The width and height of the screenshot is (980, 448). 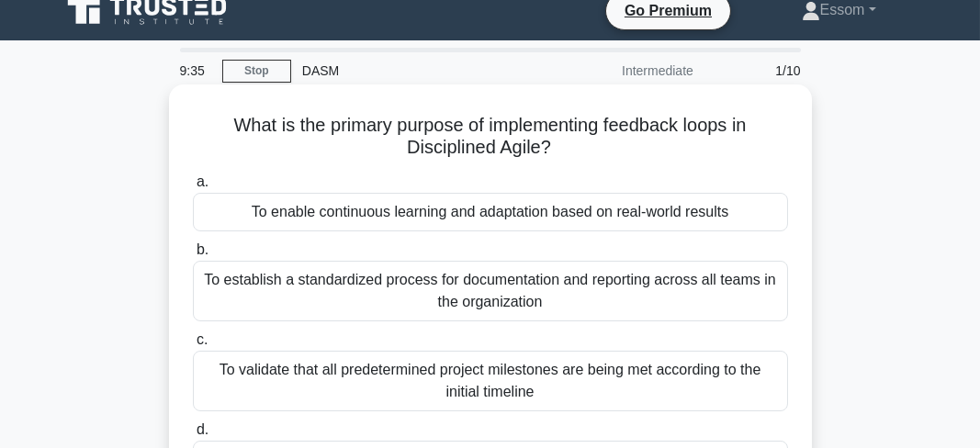 I want to click on span: a., so click(x=202, y=181).